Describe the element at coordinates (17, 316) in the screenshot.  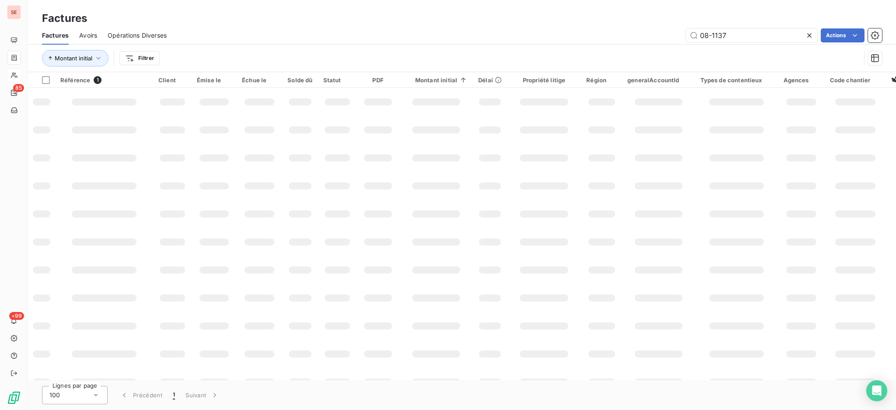
I see `span: +99` at that location.